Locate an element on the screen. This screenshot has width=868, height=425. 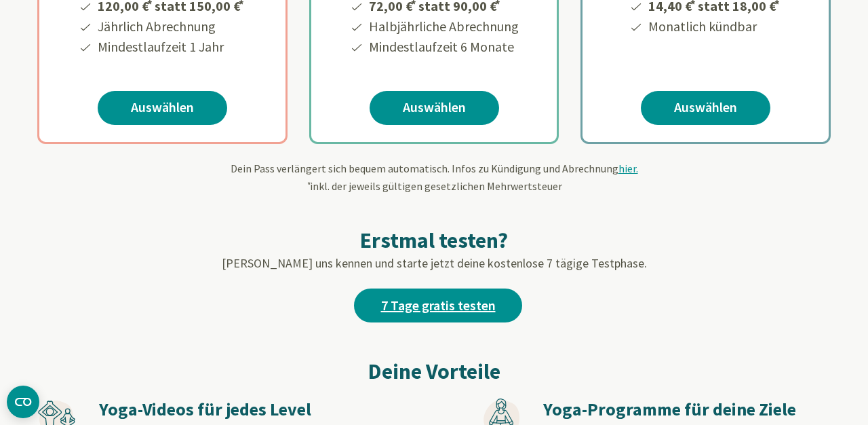
li: Mindestlaufzeit 6 Monate is located at coordinates (443, 47).